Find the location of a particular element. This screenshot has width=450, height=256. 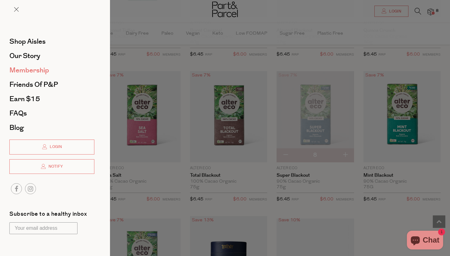

a: FAQs is located at coordinates (52, 113).